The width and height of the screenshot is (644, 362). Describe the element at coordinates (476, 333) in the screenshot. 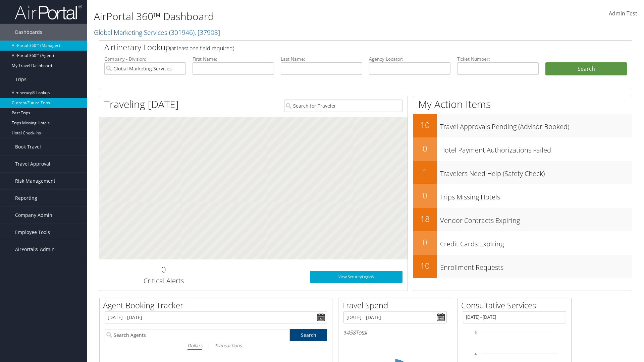

I see `tspan: 6` at that location.